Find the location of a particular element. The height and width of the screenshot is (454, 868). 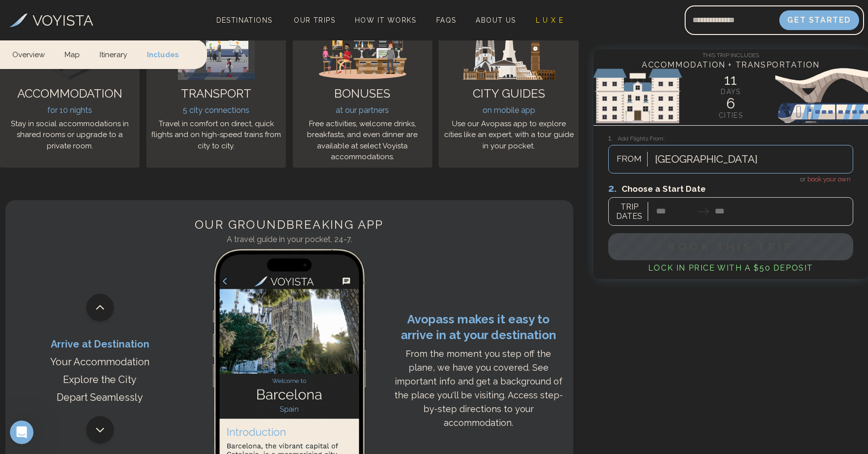

span: FAQs is located at coordinates (446, 20).